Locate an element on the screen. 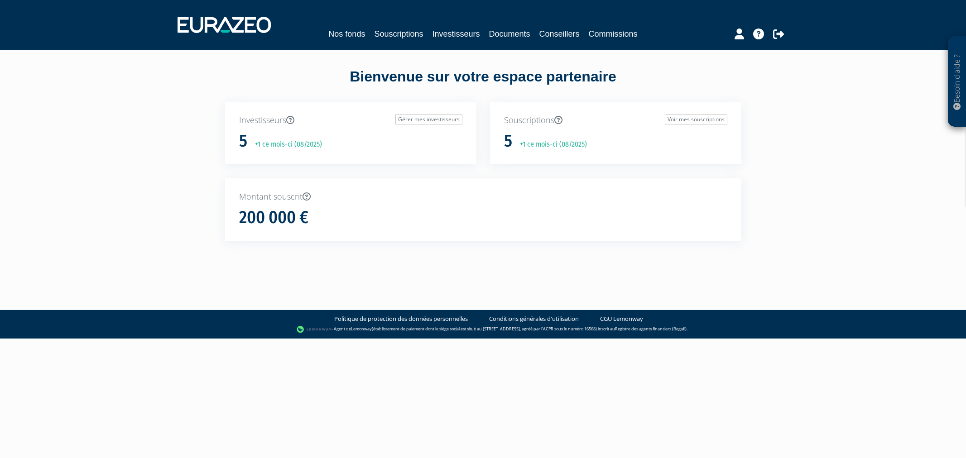 This screenshot has width=966, height=458. a: Investisseurs is located at coordinates (456, 34).